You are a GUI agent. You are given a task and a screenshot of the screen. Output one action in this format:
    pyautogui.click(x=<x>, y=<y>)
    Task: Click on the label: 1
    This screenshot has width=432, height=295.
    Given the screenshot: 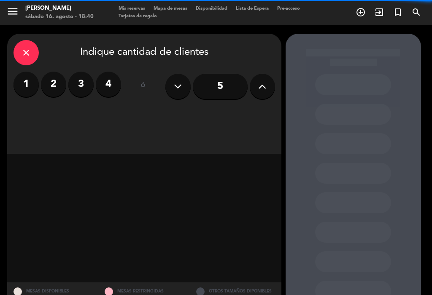 What is the action you would take?
    pyautogui.click(x=26, y=84)
    